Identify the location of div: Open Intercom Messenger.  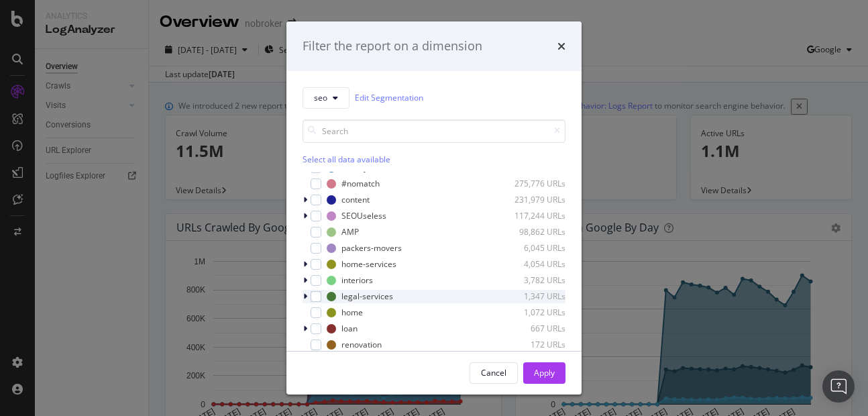
(838, 387).